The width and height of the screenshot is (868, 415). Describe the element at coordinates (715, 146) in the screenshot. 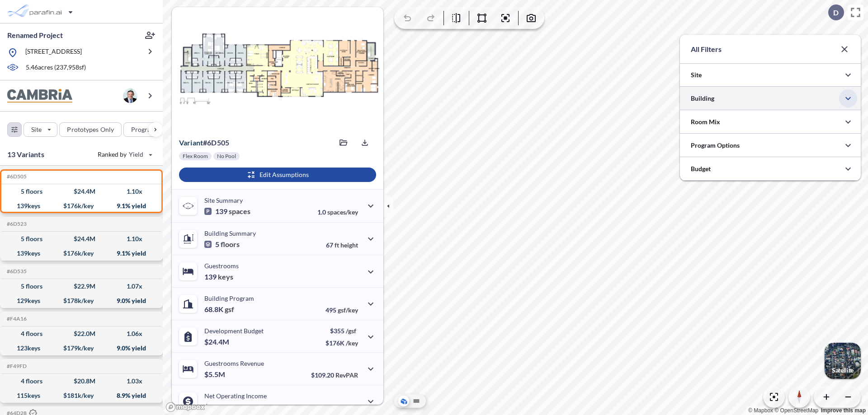

I see `p: Program Options` at that location.